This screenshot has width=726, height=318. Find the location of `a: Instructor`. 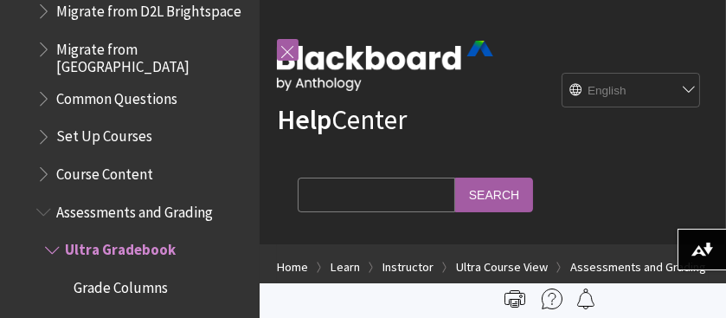

a: Instructor is located at coordinates (408, 266).